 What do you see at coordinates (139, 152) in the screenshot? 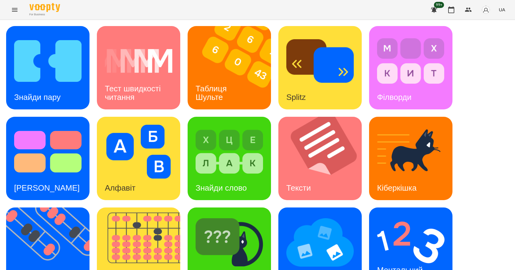
I see `img: Алфавіт` at bounding box center [139, 152].